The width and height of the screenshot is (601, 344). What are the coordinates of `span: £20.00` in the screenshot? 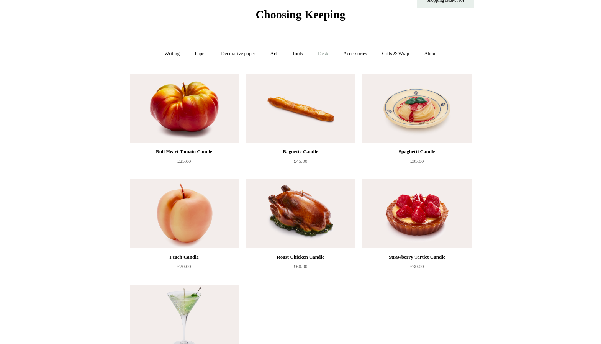 It's located at (184, 266).